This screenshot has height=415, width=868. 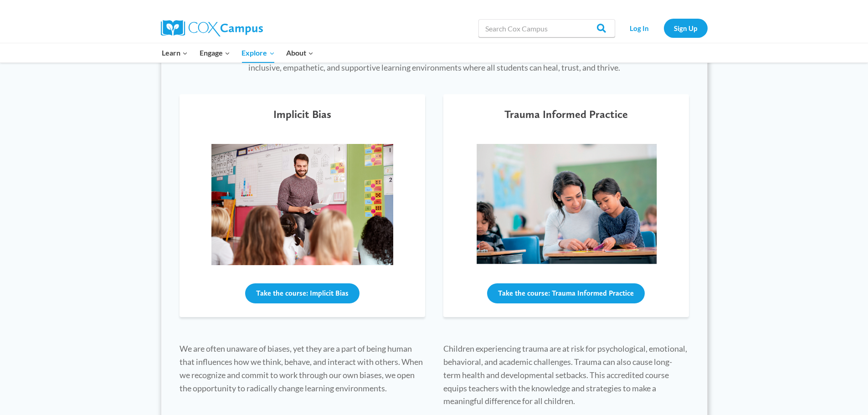 I want to click on p: Children experiencing trauma are at risk for psychological, emotional, behavioral, and academic c..., so click(x=566, y=374).